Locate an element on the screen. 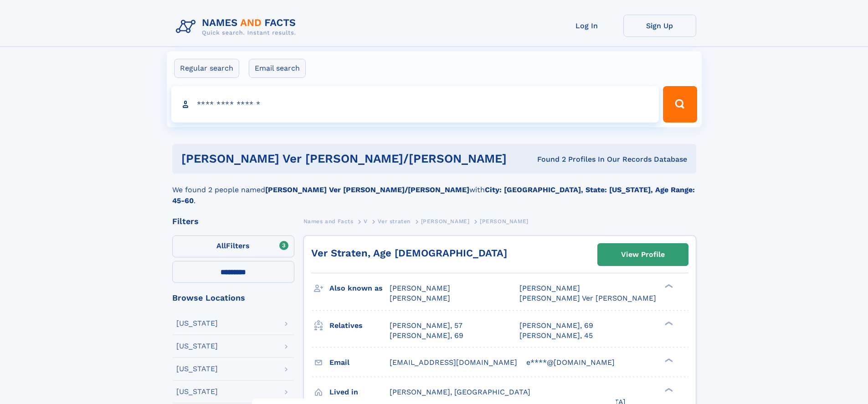 The height and width of the screenshot is (404, 868). a: Sign Up is located at coordinates (660, 26).